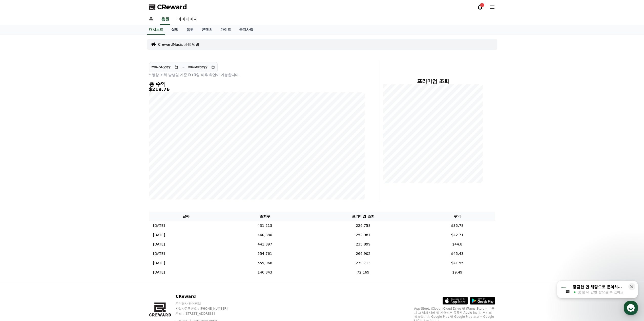 Image resolution: width=644 pixels, height=321 pixels. What do you see at coordinates (457, 254) in the screenshot?
I see `td: $45.43` at bounding box center [457, 254].